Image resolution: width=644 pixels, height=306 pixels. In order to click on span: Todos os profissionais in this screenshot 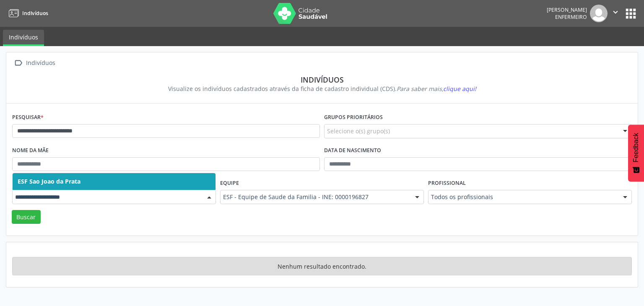, I will do `click(523, 197)`.